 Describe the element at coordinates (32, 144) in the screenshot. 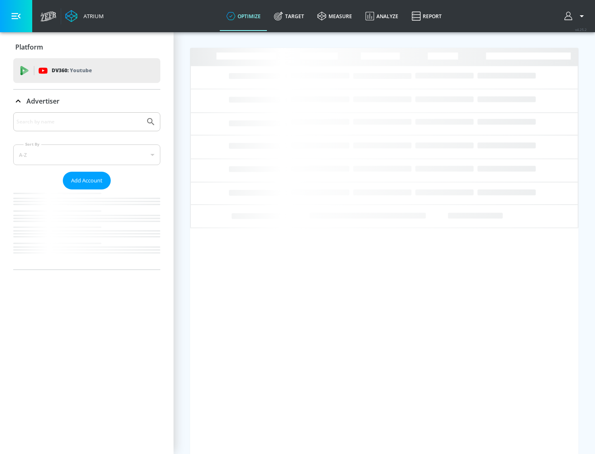

I see `label: Sort By` at that location.